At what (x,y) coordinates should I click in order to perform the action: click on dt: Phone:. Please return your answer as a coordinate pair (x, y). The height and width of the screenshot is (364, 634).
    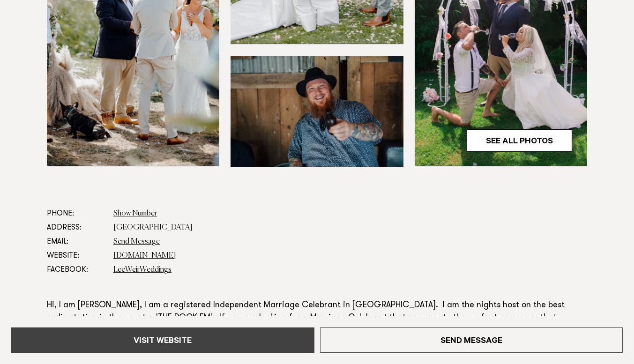
    Looking at the image, I should click on (76, 214).